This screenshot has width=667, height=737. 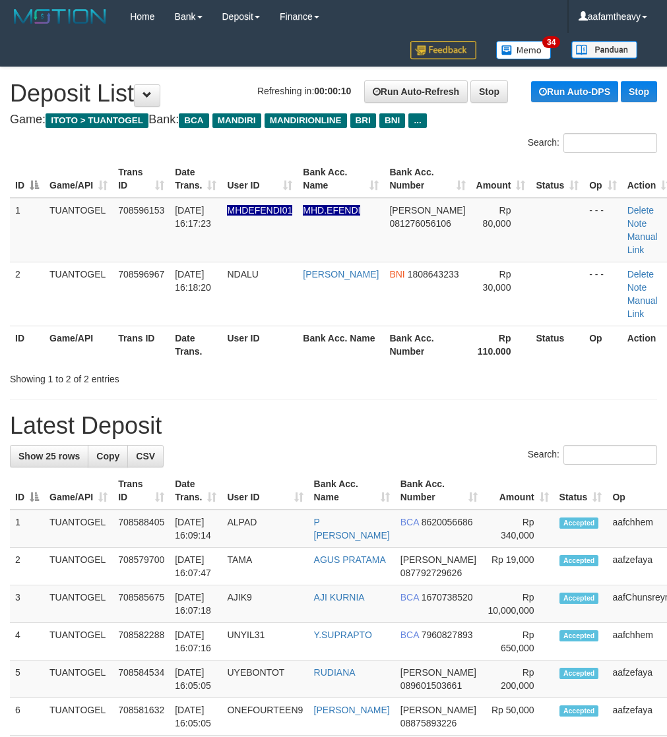 What do you see at coordinates (343, 635) in the screenshot?
I see `a: Y.SUPRAPTO` at bounding box center [343, 635].